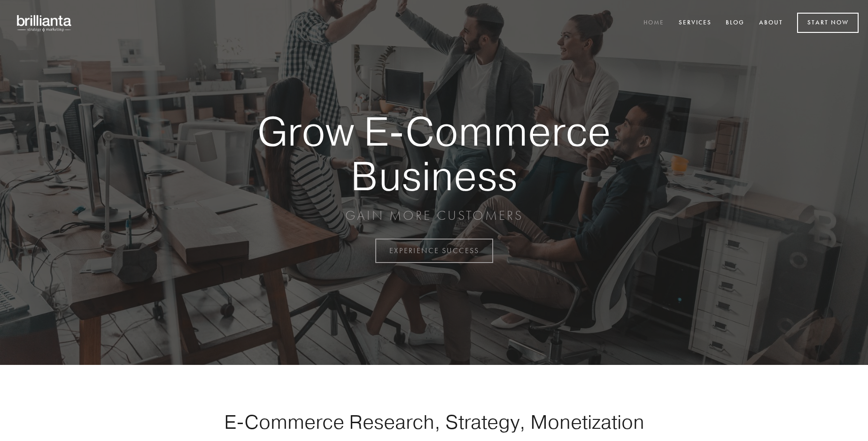  I want to click on h1: E-Commerce Research, Strategy, Monetization, so click(434, 422).